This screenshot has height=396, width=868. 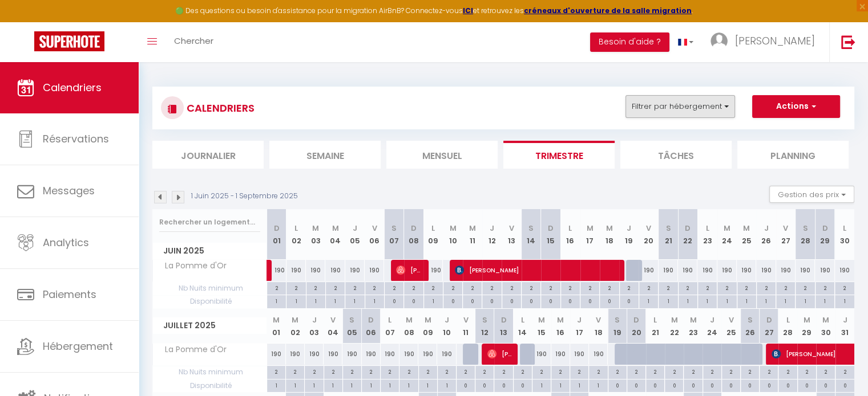 I want to click on th: 22, so click(x=674, y=326).